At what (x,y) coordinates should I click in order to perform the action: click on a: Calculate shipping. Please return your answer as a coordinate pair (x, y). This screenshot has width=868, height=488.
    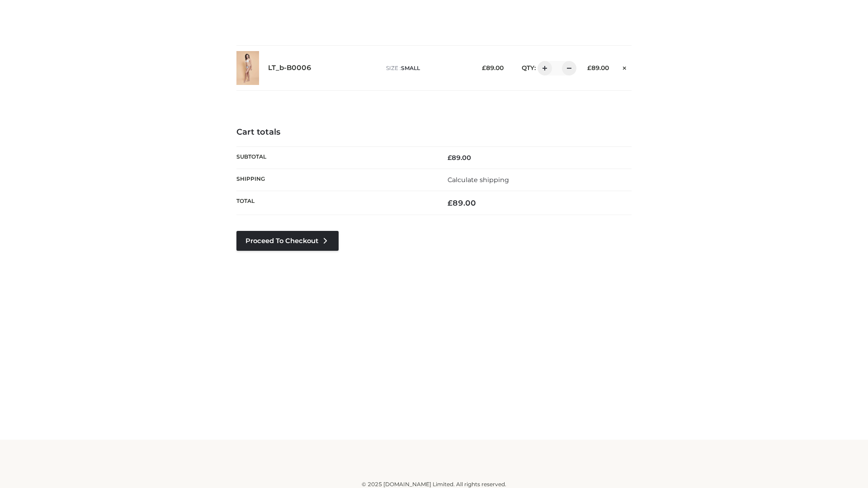
    Looking at the image, I should click on (478, 180).